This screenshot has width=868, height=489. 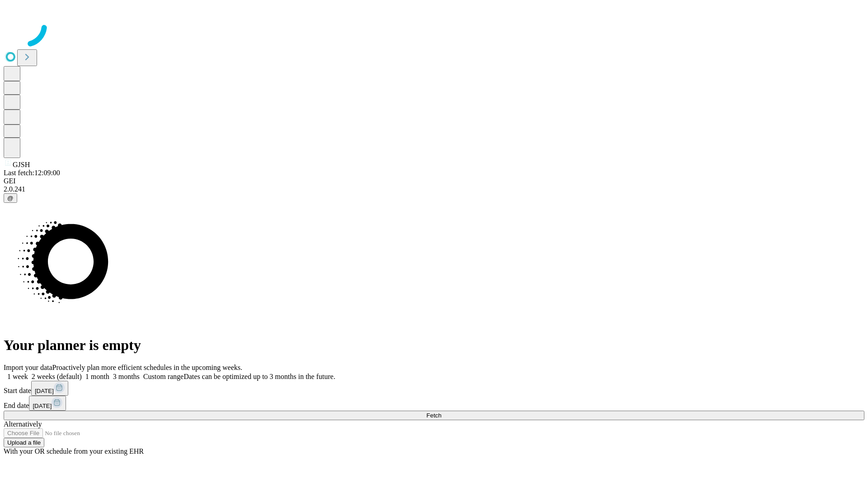 What do you see at coordinates (56, 376) in the screenshot?
I see `span: 2 weeks (default)` at bounding box center [56, 376].